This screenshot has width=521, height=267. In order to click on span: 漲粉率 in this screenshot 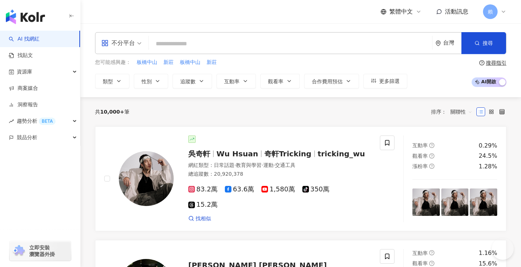, I will do `click(420, 166)`.